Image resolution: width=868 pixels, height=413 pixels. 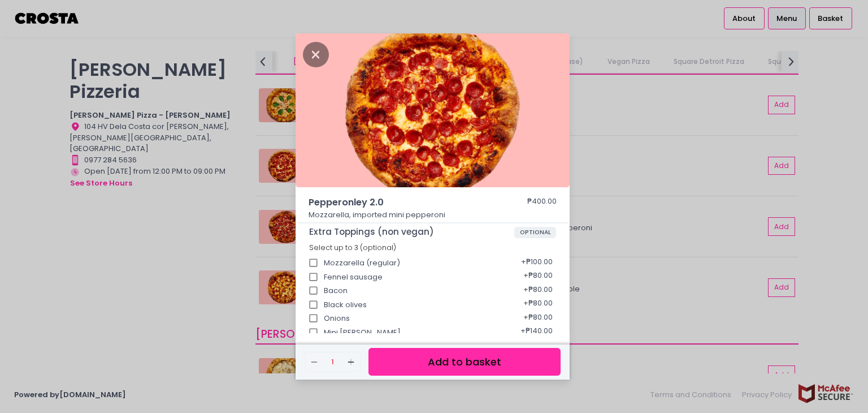 What do you see at coordinates (536, 263) in the screenshot?
I see `div: + ₱100.00` at bounding box center [536, 263].